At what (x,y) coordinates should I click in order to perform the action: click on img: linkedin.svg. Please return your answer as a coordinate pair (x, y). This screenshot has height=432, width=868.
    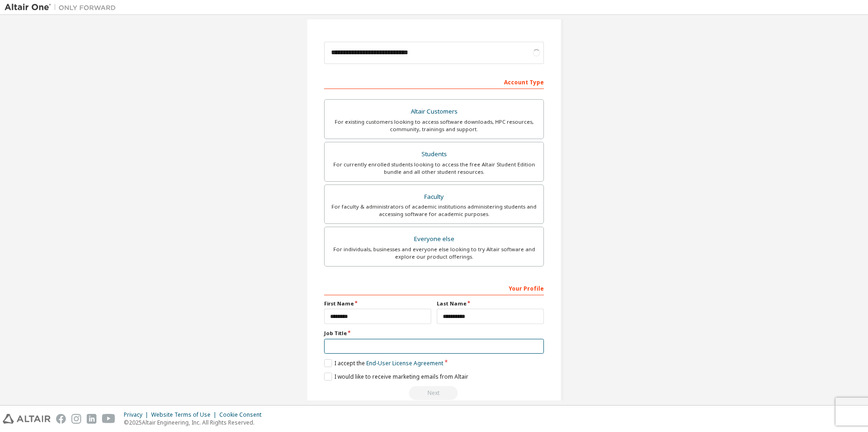
    Looking at the image, I should click on (92, 418).